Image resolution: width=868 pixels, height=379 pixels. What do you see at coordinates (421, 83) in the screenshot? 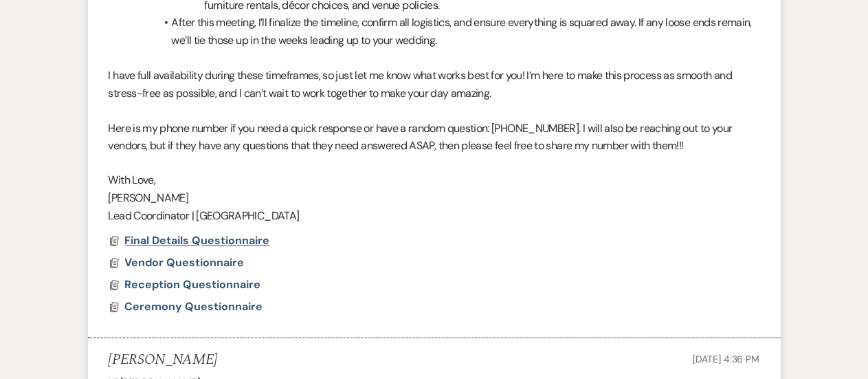
I see `span: I have full availability during these timeframes, so just let me know what works best for you! I’...` at bounding box center [421, 83].